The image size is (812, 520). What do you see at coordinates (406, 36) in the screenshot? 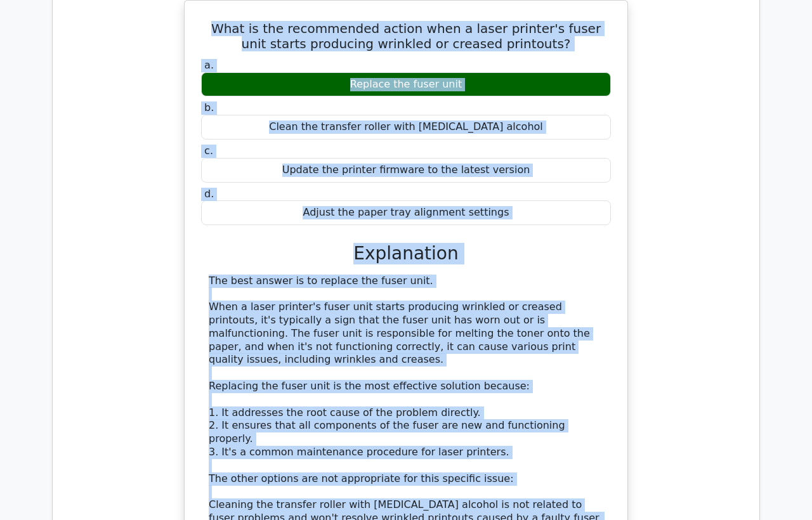
I see `h5: What is the recommended action when a laser printer's fuser unit starts producing wrinkled or cre...` at bounding box center [406, 36].